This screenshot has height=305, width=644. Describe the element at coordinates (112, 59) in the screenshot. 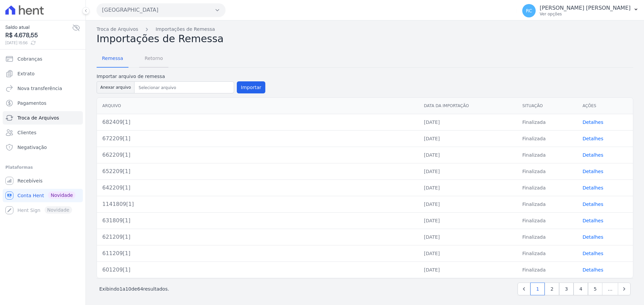

I see `a: Remessa` at that location.